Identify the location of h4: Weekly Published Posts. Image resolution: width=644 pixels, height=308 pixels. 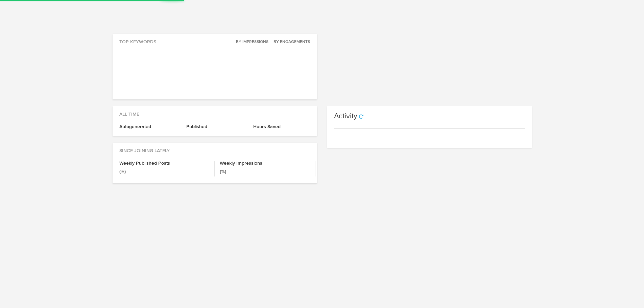
(164, 164).